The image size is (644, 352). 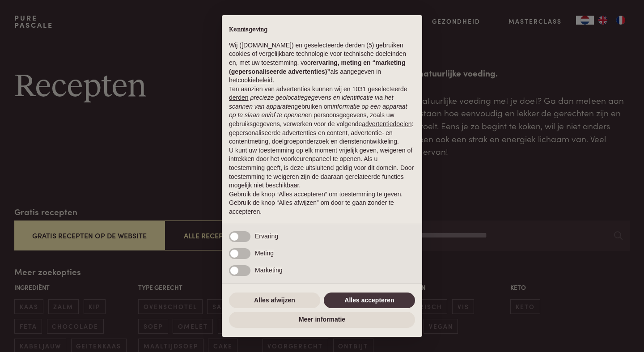 I want to click on button: Alles accepteren, so click(x=369, y=301).